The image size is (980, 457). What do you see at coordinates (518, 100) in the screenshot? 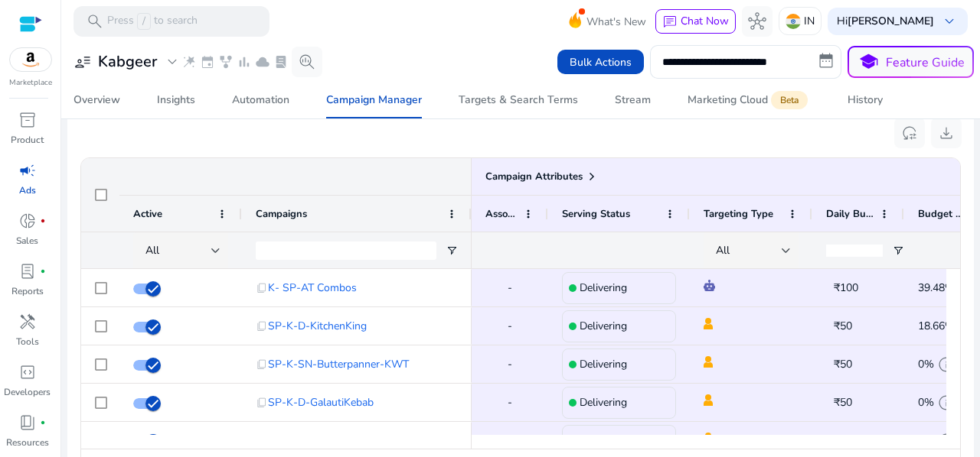
I see `div: Targets & Search Terms` at bounding box center [518, 100].